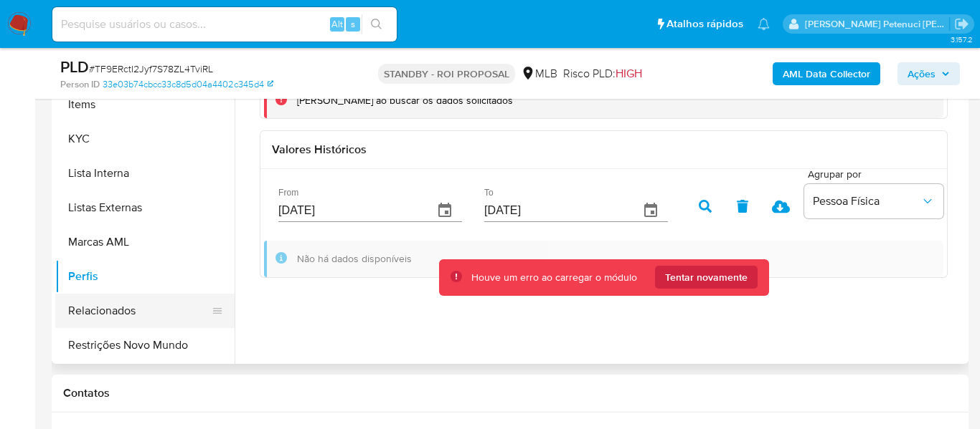 This screenshot has height=429, width=980. What do you see at coordinates (288, 194) in the screenshot?
I see `label: From` at bounding box center [288, 194].